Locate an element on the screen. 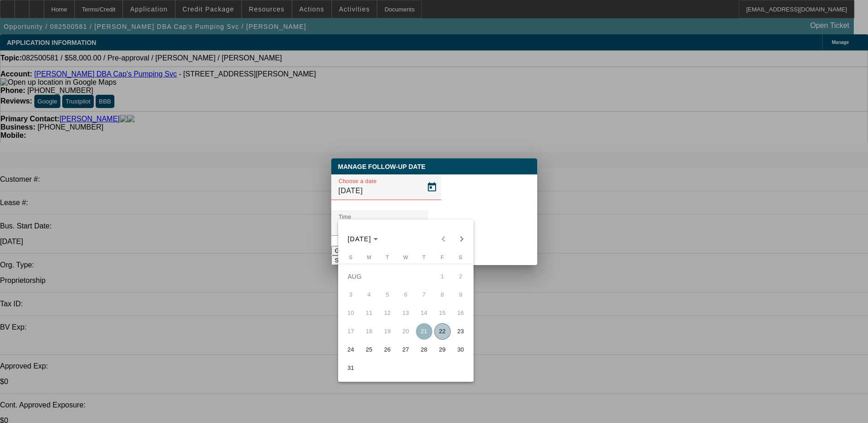 This screenshot has height=423, width=868. button: August 3, 2025 is located at coordinates (351, 295).